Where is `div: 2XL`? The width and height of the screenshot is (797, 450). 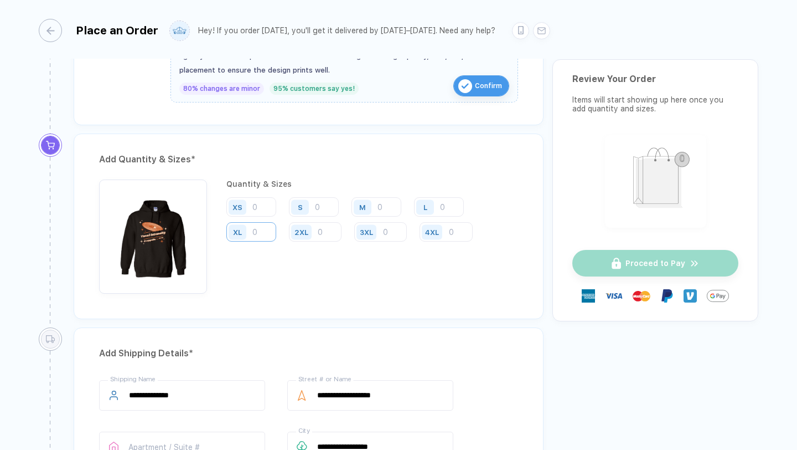
div: 2XL is located at coordinates (301, 231).